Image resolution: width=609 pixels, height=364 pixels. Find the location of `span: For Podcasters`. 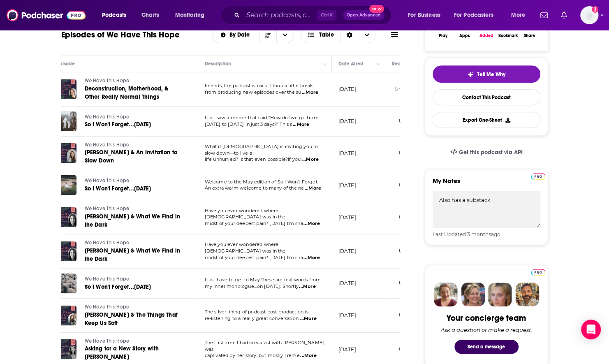

span: For Podcasters is located at coordinates (474, 15).